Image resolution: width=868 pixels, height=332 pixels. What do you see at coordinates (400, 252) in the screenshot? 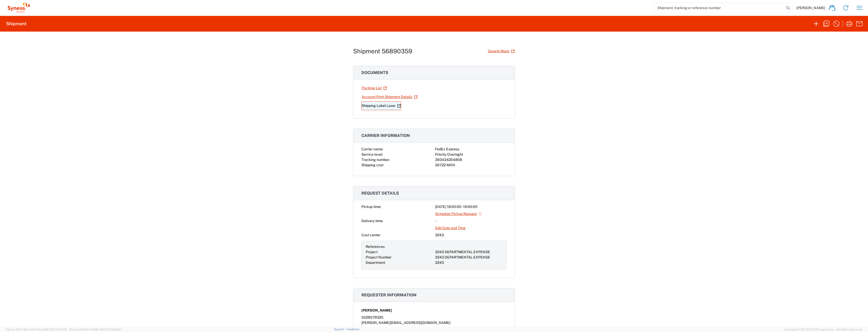
I see `div: Project` at bounding box center [400, 252].